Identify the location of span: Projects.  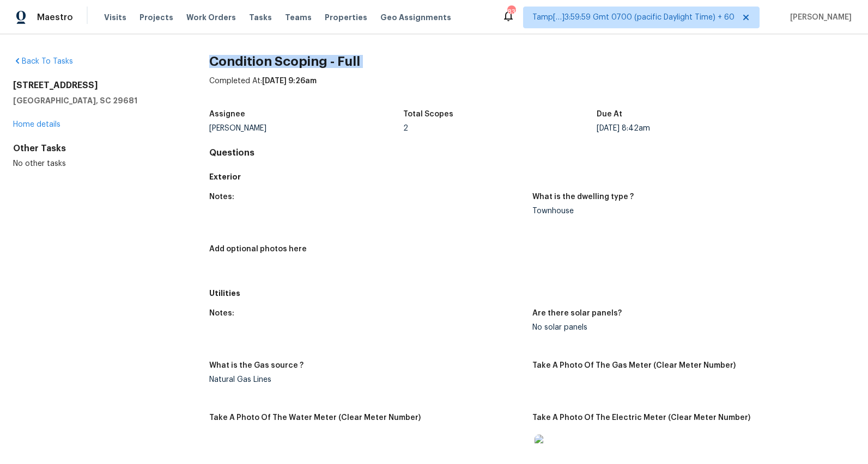
(156, 17).